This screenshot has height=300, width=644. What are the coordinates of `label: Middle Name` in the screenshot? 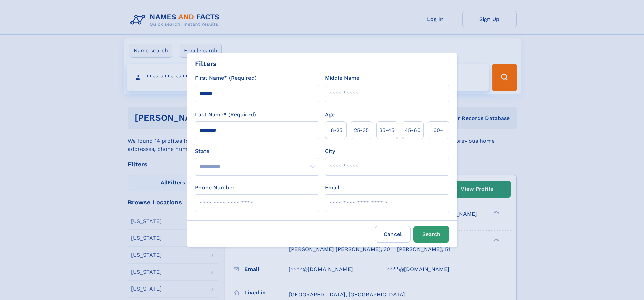 It's located at (342, 78).